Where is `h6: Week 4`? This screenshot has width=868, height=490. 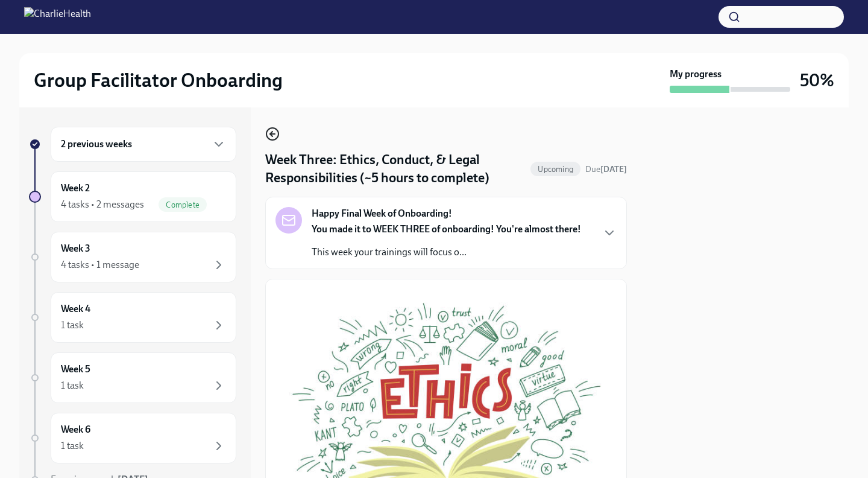
h6: Week 4 is located at coordinates (75, 309).